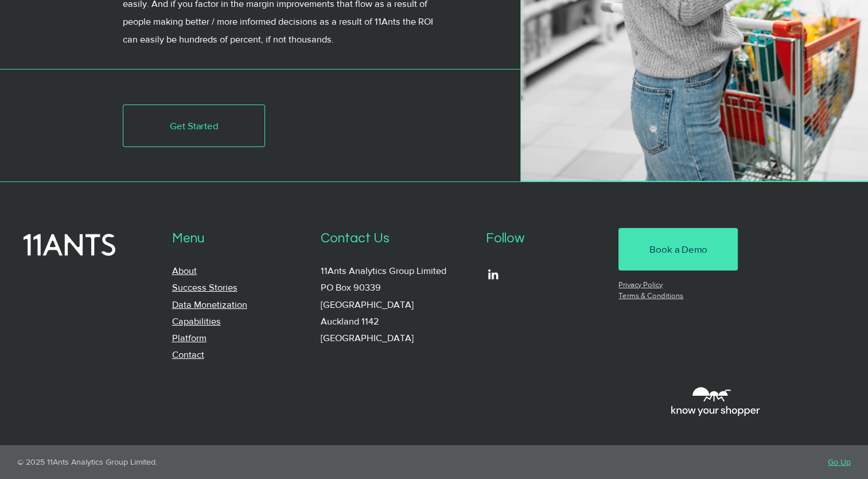 This screenshot has width=868, height=479. I want to click on a: LinkedIn, so click(493, 274).